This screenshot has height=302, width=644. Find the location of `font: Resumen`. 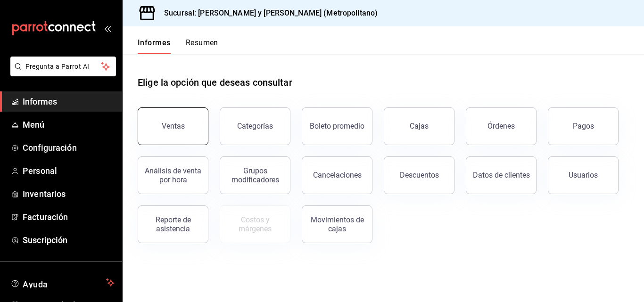

font: Resumen is located at coordinates (202, 42).